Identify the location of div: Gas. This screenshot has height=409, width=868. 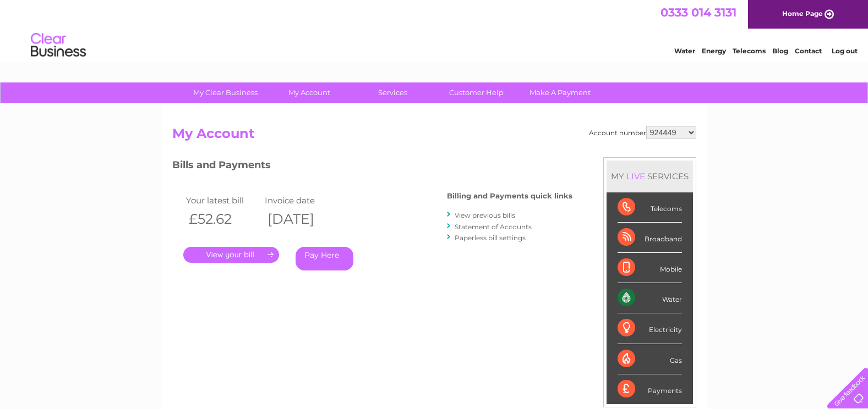
(650, 359).